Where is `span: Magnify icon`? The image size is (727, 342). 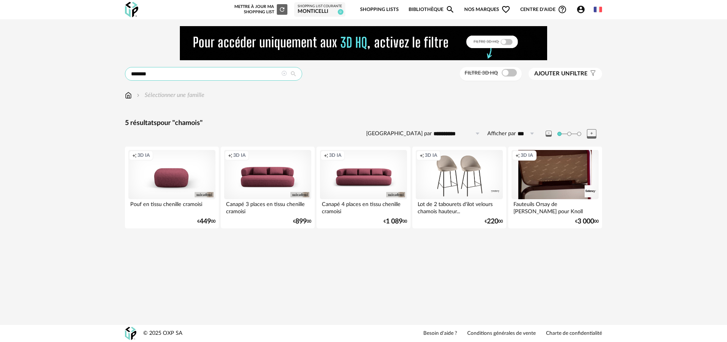
span: Magnify icon is located at coordinates (450, 9).